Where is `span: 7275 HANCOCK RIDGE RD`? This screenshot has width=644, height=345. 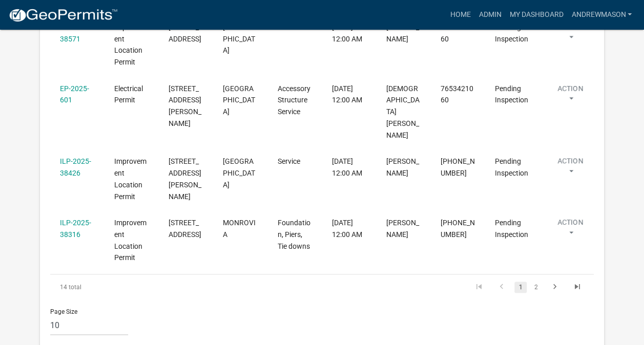
span: 7275 HANCOCK RIDGE RD is located at coordinates (185, 178).